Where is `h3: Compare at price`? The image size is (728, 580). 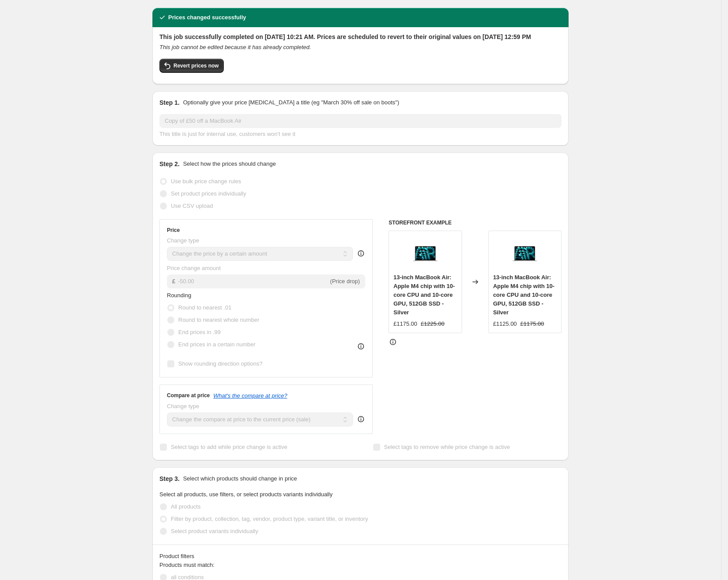 h3: Compare at price is located at coordinates (188, 395).